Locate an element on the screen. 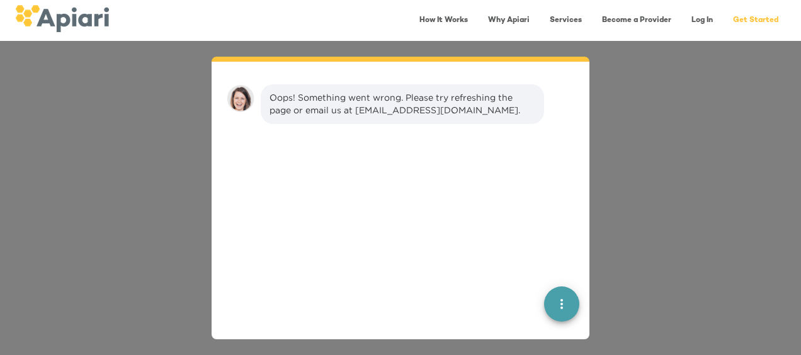  a: Why Apiari is located at coordinates (509, 20).